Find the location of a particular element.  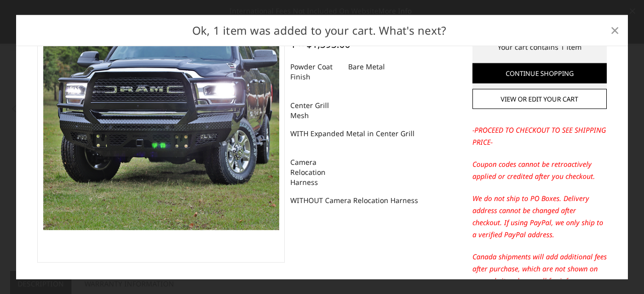

dt: Center Grill Mesh is located at coordinates (315, 110).